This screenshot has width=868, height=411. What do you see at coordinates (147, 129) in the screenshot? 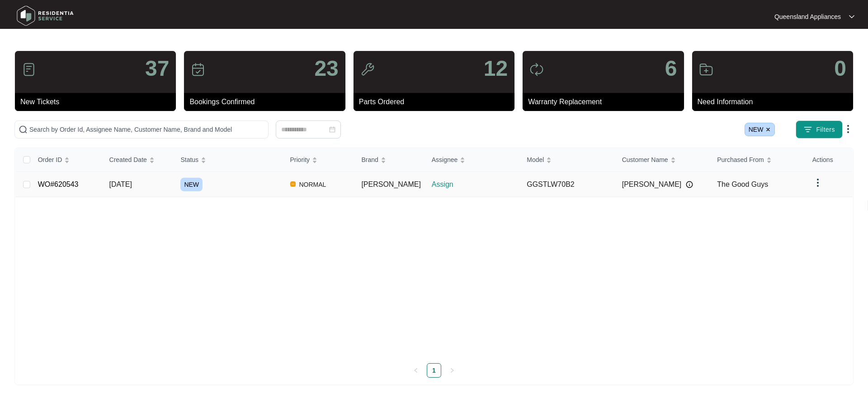
I see `input: Search by Order Id, Assignee Name, Customer Name, Brand and Model` at bounding box center [147, 129].